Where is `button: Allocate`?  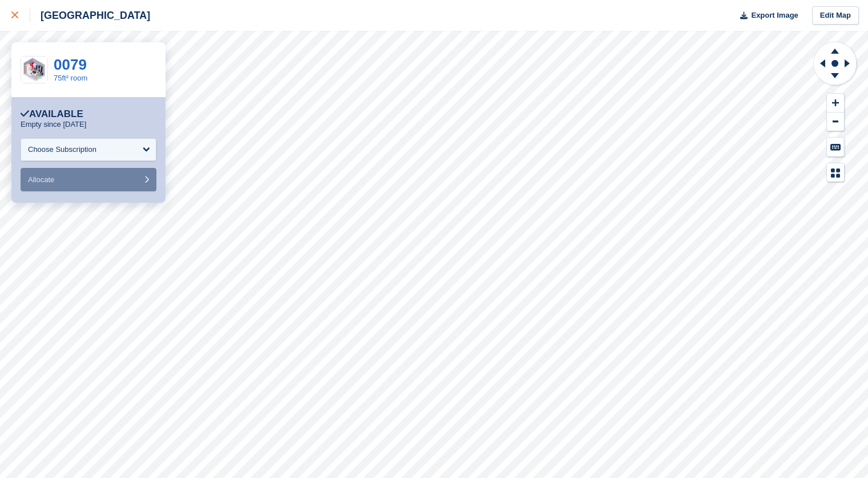 button: Allocate is located at coordinates (89, 179).